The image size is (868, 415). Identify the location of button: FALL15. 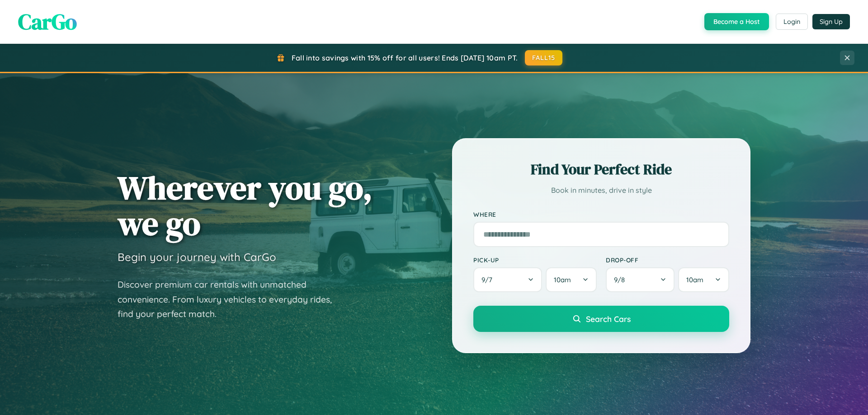
(543, 58).